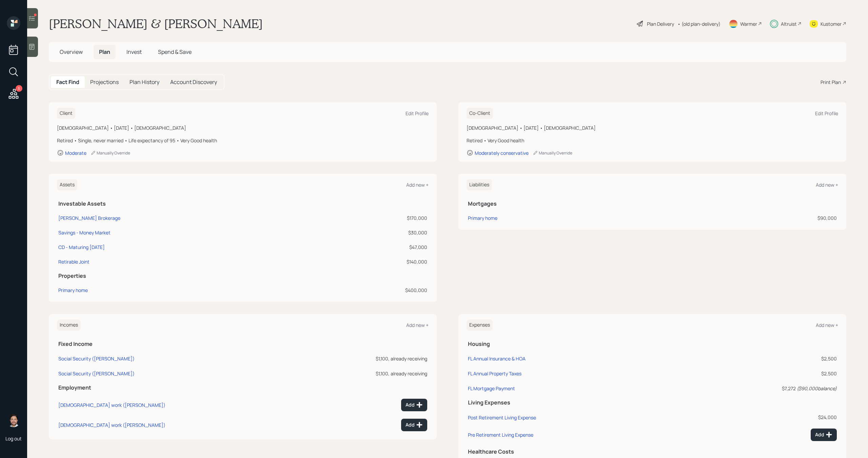  What do you see at coordinates (480, 113) in the screenshot?
I see `h6: Co-Client` at bounding box center [480, 113].